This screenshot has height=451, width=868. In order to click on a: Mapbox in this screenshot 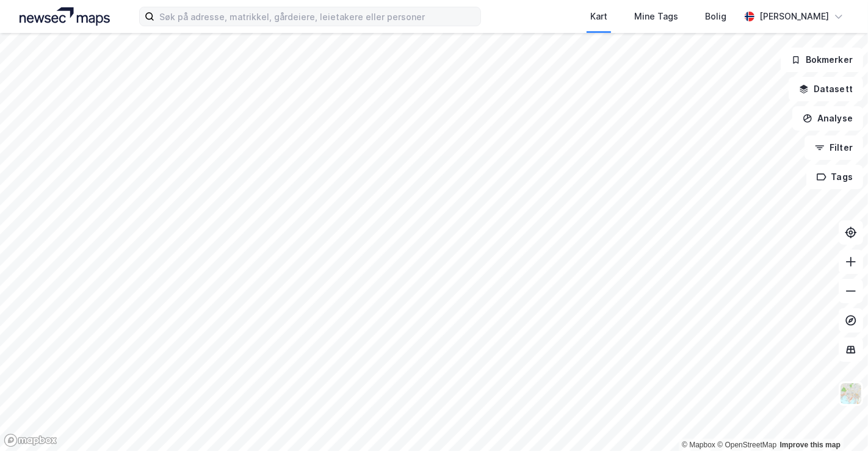, I will do `click(698, 445)`.